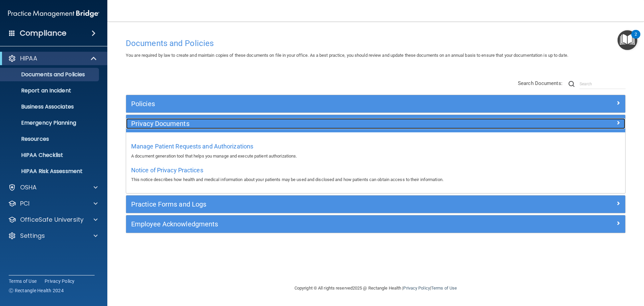 This screenshot has height=306, width=644. What do you see at coordinates (602, 84) in the screenshot?
I see `input: Search` at bounding box center [602, 84].